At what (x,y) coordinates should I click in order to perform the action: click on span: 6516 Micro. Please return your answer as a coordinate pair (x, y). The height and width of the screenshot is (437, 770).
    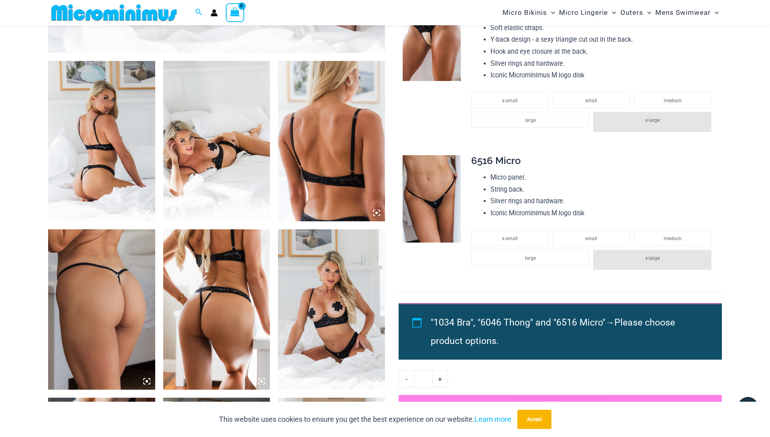
    Looking at the image, I should click on (496, 160).